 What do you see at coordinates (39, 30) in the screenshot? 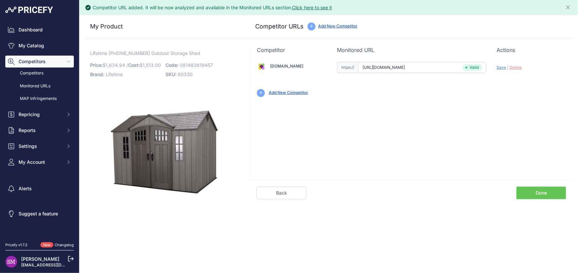
I see `a: Dashboard` at bounding box center [39, 30].